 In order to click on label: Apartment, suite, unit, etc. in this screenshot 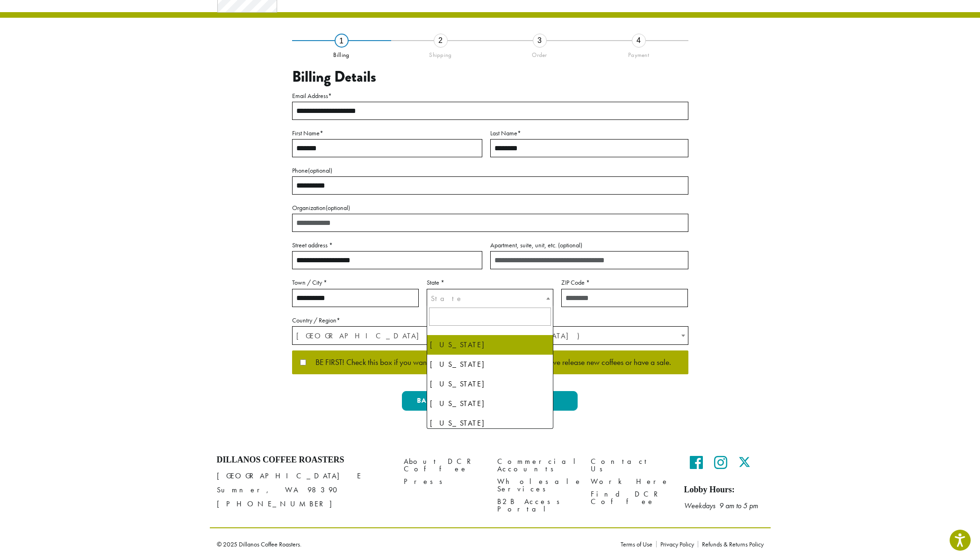, I will do `click(589, 245)`.